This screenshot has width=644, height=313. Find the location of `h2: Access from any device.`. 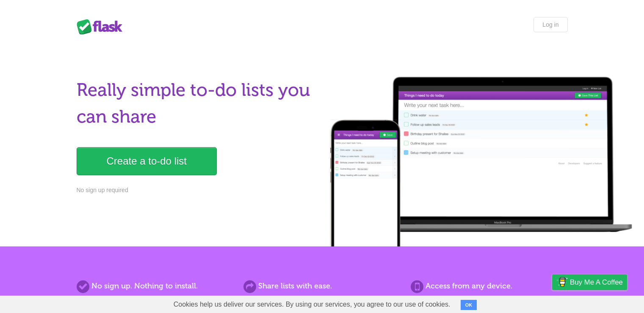

h2: Access from any device. is located at coordinates (489, 286).